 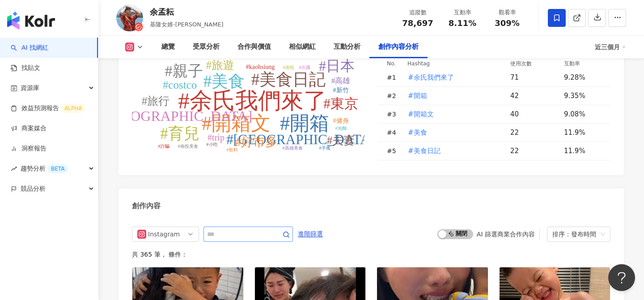 I want to click on tspan: #詐騙, so click(x=164, y=146).